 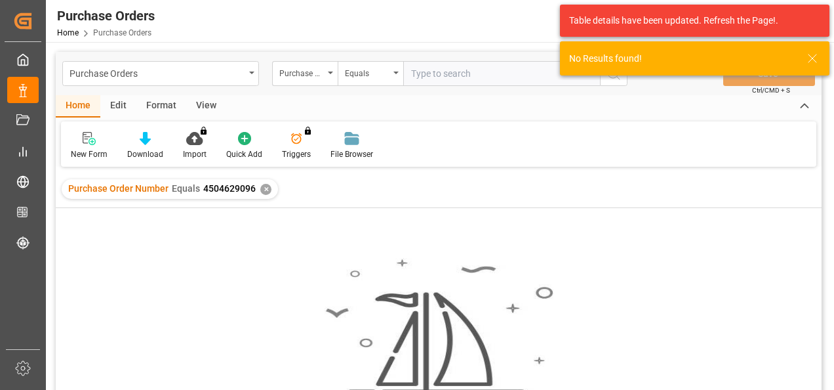 I want to click on div: View, so click(x=206, y=106).